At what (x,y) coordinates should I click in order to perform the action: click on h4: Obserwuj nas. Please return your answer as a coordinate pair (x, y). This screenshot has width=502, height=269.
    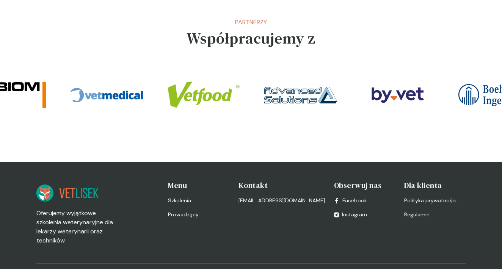
    Looking at the image, I should click on (365, 185).